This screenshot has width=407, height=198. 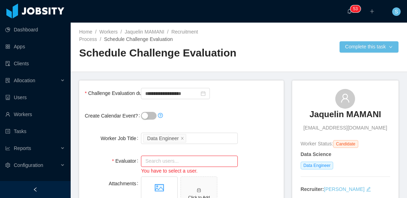 I want to click on i: icon: calendar, so click(x=203, y=94).